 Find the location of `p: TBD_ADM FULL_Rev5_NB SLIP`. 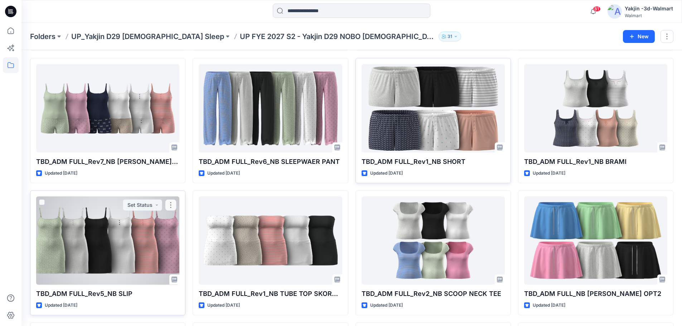

p: TBD_ADM FULL_Rev5_NB SLIP is located at coordinates (108, 294).